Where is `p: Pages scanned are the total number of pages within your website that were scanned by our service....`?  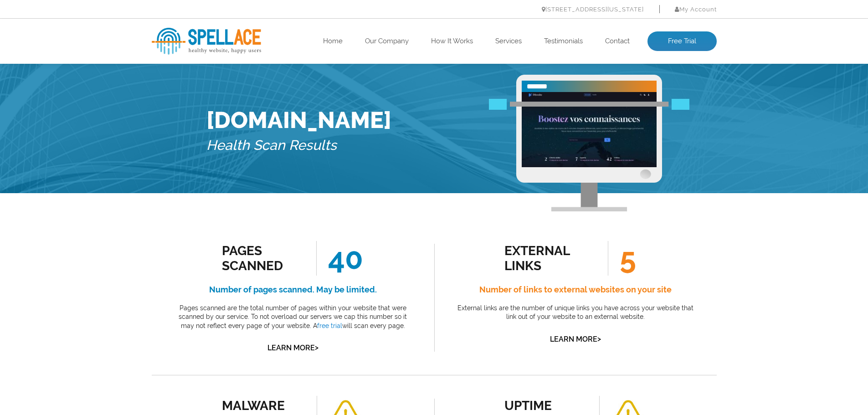 p: Pages scanned are the total number of pages within your website that were scanned by our service.... is located at coordinates (293, 317).